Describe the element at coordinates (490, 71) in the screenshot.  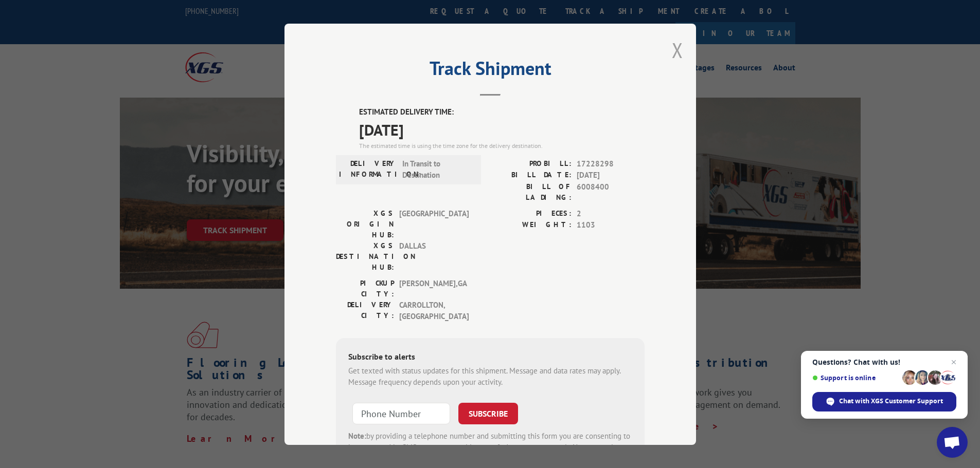
I see `h2: Track Shipment` at that location.